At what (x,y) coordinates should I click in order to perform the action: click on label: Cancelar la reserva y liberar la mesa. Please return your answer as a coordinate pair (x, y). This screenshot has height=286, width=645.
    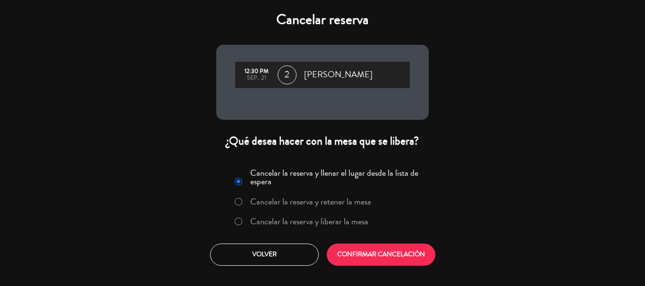
    Looking at the image, I should click on (309, 222).